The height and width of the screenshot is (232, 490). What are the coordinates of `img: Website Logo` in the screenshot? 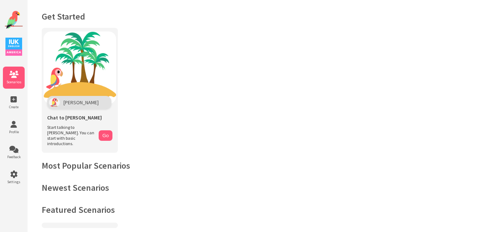 It's located at (14, 20).